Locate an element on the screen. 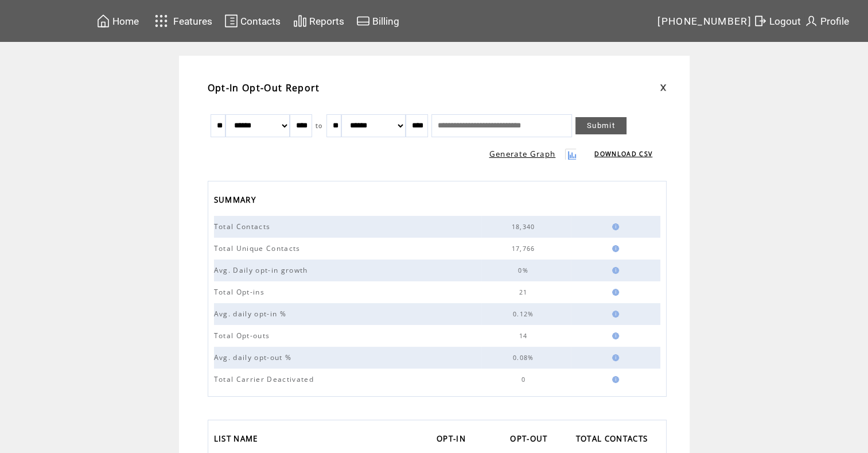 The image size is (868, 453). a: Home is located at coordinates (118, 21).